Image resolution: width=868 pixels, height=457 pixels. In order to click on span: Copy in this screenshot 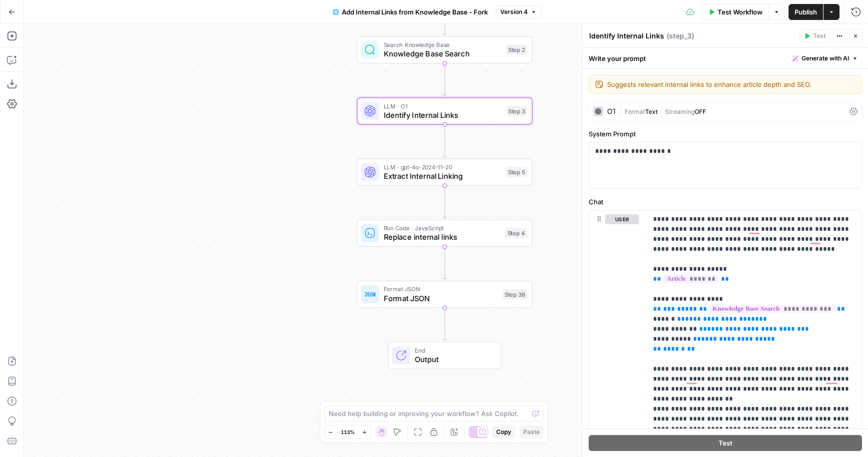, I will do `click(503, 432)`.